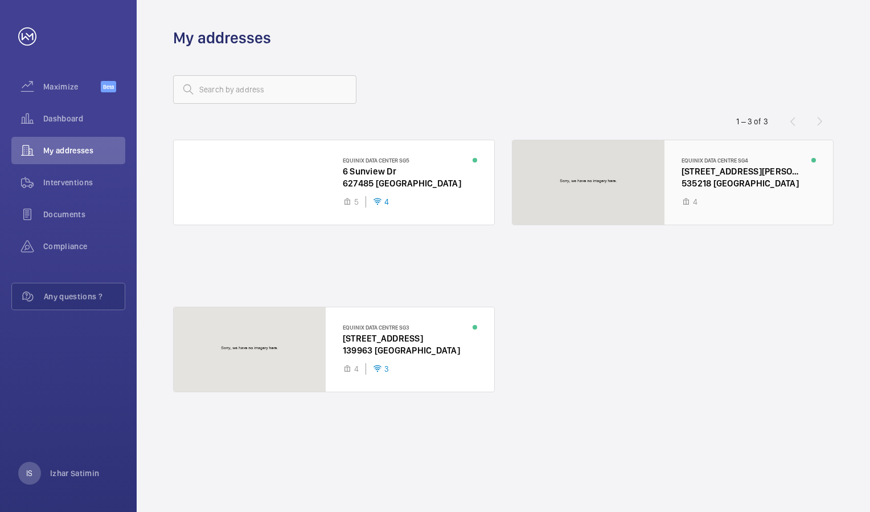  I want to click on span: Documents, so click(84, 214).